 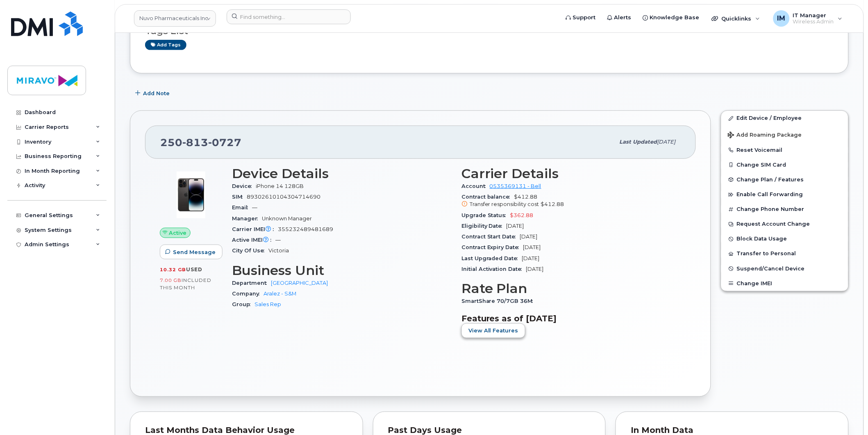 I want to click on span: 250, so click(x=201, y=142).